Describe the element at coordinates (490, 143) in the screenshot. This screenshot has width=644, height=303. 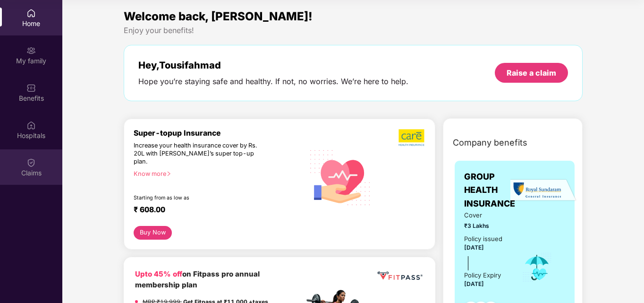
I see `span: Company benefits` at that location.